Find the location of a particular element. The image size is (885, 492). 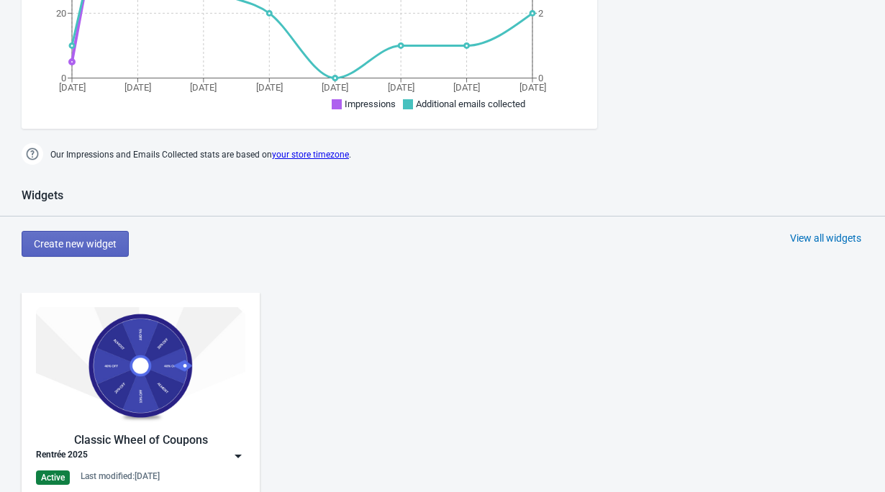

a: your store timezone is located at coordinates (310, 155).